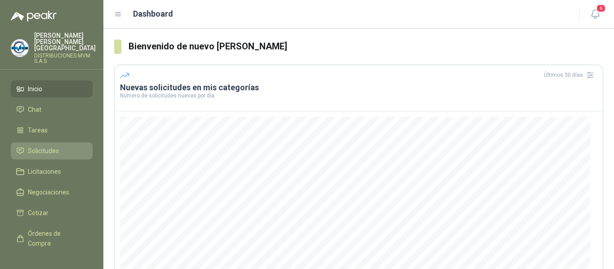 This screenshot has width=614, height=269. Describe the element at coordinates (595, 14) in the screenshot. I see `button: 6` at that location.